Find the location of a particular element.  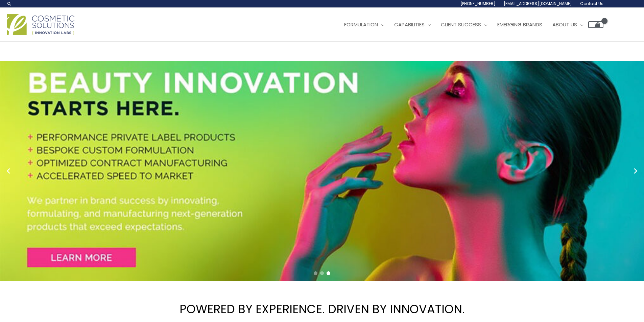

button: Next slide is located at coordinates (636, 171).